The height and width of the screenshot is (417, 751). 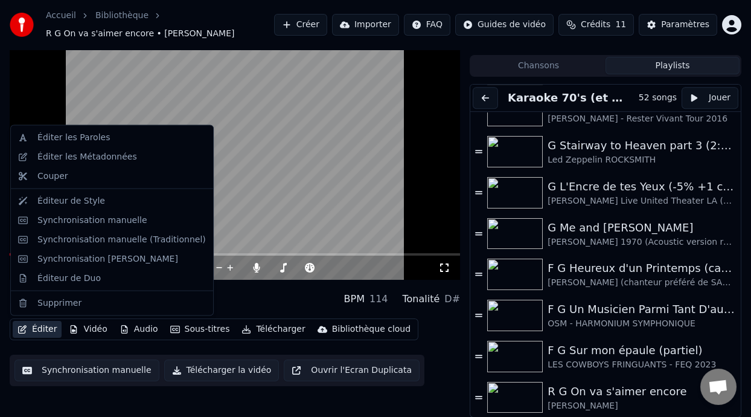 What do you see at coordinates (642, 350) in the screenshot?
I see `div: F G Sur mon épaule (partiel)` at bounding box center [642, 350].